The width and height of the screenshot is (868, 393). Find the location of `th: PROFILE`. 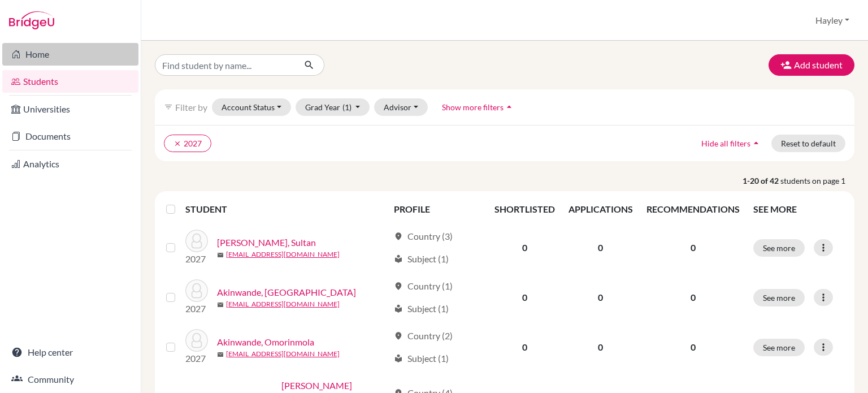

th: PROFILE is located at coordinates (438, 209).